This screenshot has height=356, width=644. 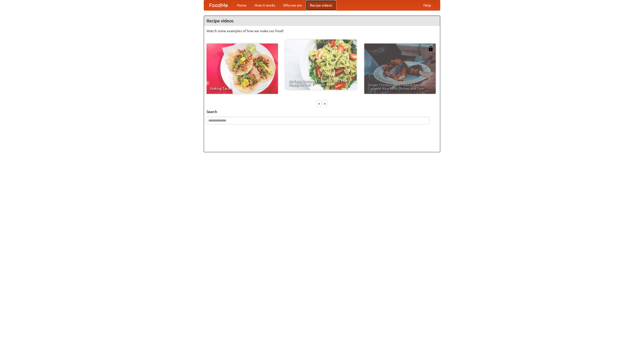 What do you see at coordinates (322, 111) in the screenshot?
I see `h5: Search` at bounding box center [322, 111].